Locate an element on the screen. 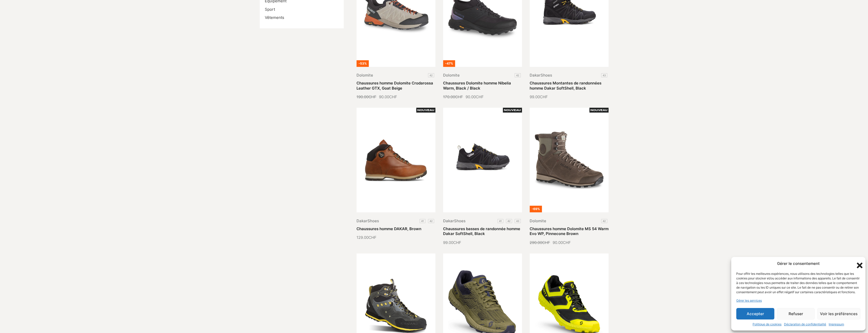  a: Chaussures homme Dolomite Crodarossa Leather GTX, Goat Beige is located at coordinates (395, 86).